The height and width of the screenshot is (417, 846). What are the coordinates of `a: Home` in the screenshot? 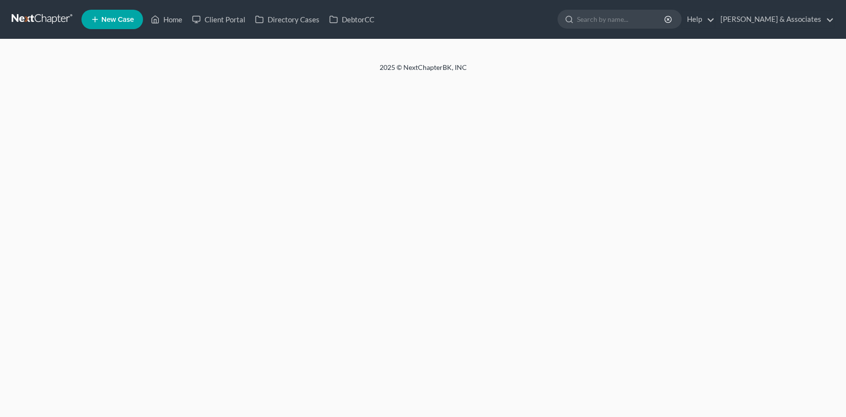 It's located at (166, 19).